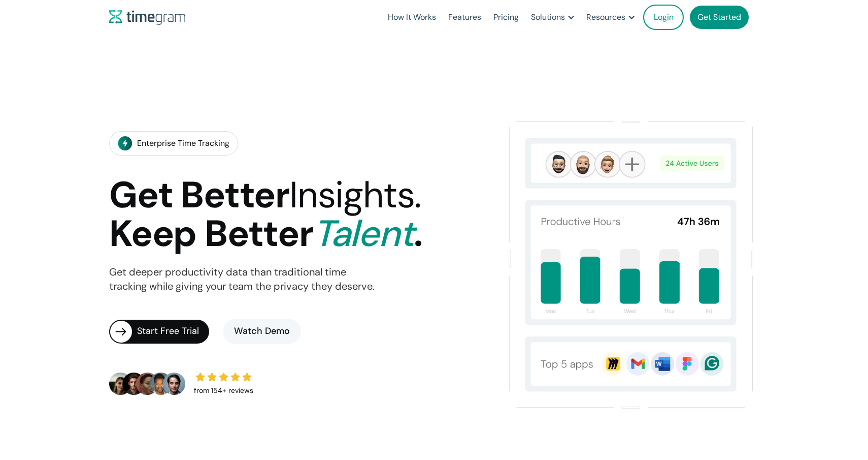 This screenshot has width=868, height=460. What do you see at coordinates (720, 17) in the screenshot?
I see `a: Get Started` at bounding box center [720, 17].